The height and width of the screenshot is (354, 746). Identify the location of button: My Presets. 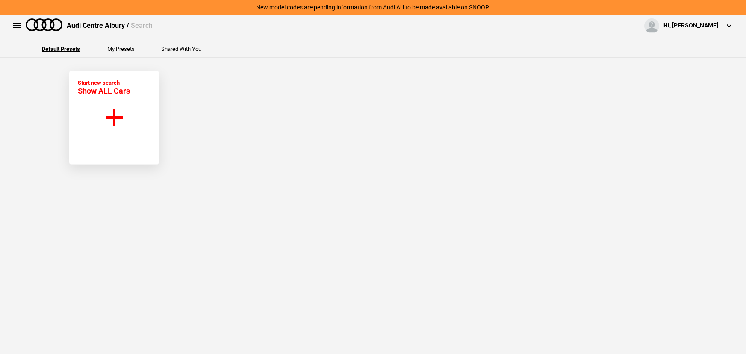
(121, 49).